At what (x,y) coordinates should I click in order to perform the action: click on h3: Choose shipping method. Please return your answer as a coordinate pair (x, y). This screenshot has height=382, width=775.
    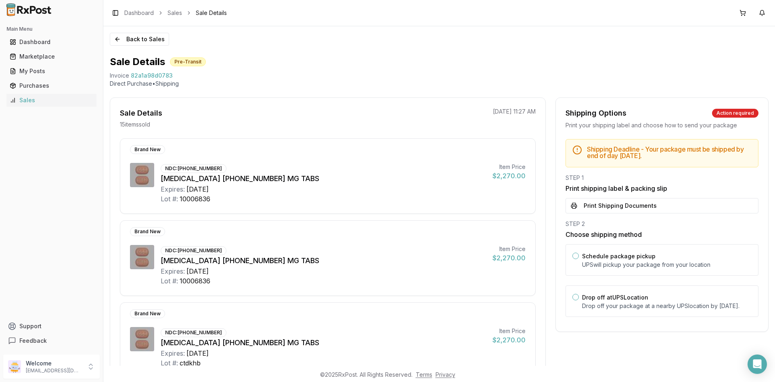
    Looking at the image, I should click on (662, 234).